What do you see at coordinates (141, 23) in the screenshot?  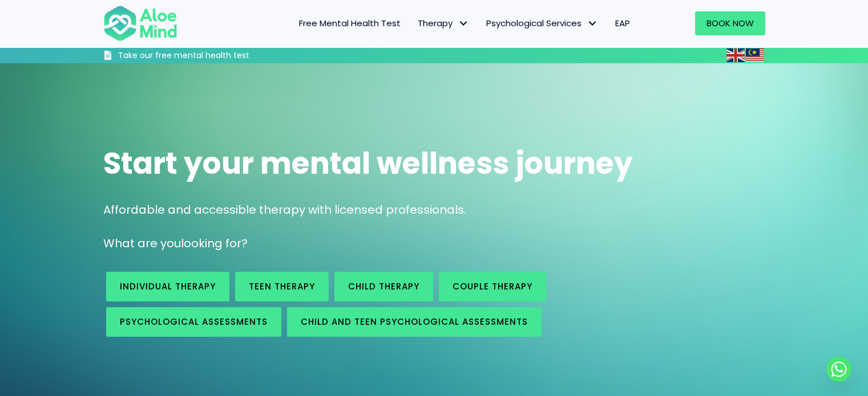 I see `img: Aloe mind Logo` at bounding box center [141, 23].